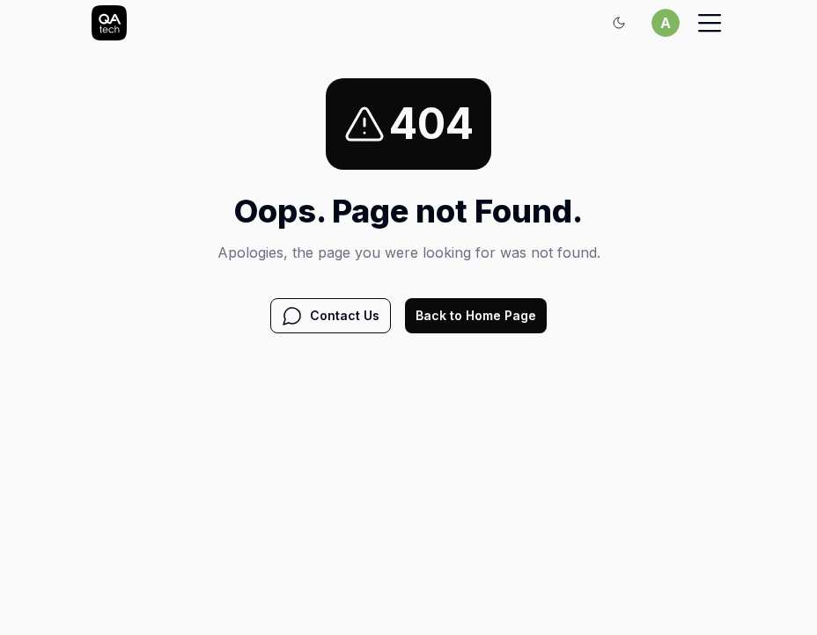  I want to click on button: Contact Us, so click(330, 316).